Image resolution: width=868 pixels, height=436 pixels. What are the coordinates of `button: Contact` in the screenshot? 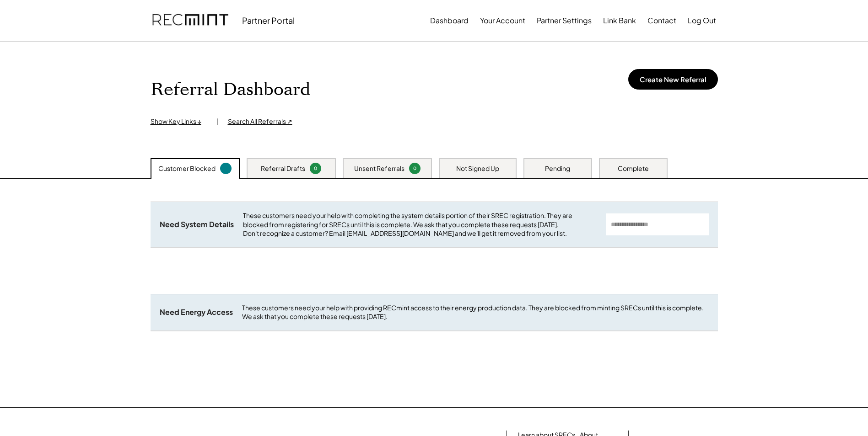 It's located at (662, 20).